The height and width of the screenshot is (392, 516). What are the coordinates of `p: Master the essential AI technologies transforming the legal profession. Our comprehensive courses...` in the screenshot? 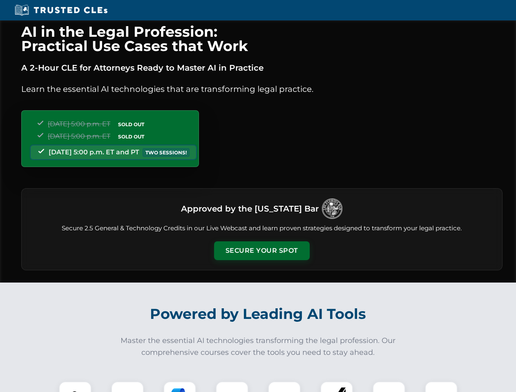 It's located at (258, 347).